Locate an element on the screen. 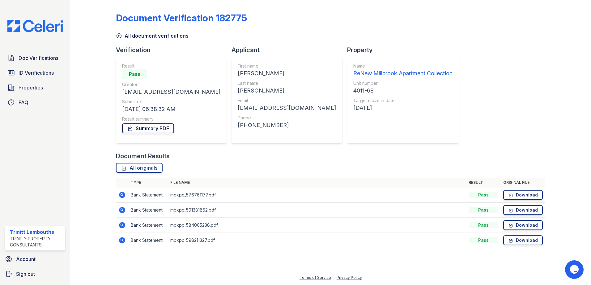  div: Verification is located at coordinates (174, 50).